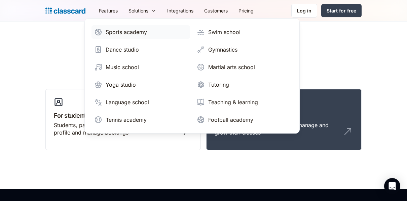 The image size is (407, 201). Describe the element at coordinates (243, 85) in the screenshot. I see `a: Tutoring` at that location.